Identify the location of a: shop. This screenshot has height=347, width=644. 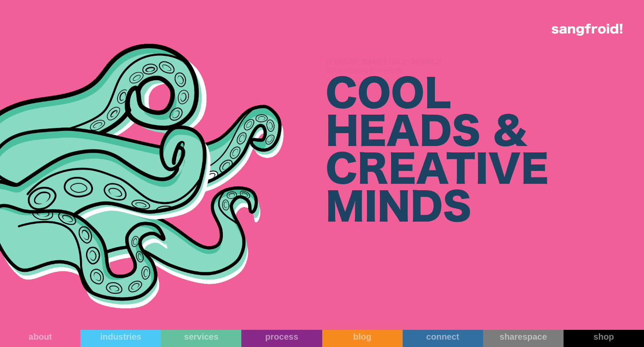
(604, 339).